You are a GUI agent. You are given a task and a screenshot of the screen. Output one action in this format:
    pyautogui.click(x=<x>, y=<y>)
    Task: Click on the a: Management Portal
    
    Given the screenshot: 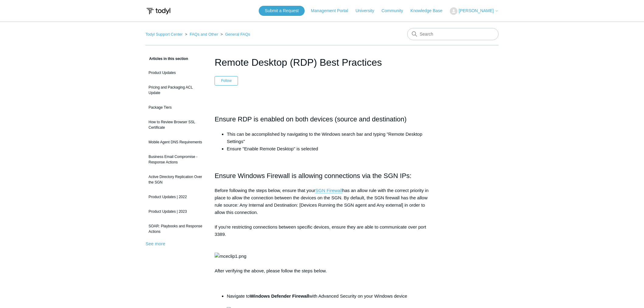 What is the action you would take?
    pyautogui.click(x=332, y=10)
    